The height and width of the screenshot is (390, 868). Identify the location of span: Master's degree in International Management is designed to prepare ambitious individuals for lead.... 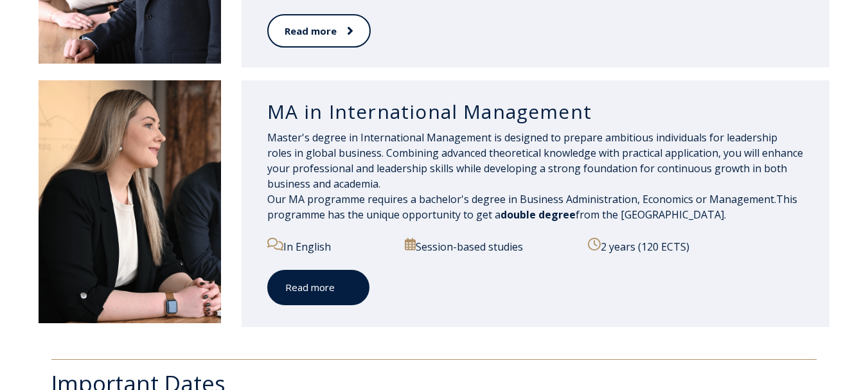
(535, 160).